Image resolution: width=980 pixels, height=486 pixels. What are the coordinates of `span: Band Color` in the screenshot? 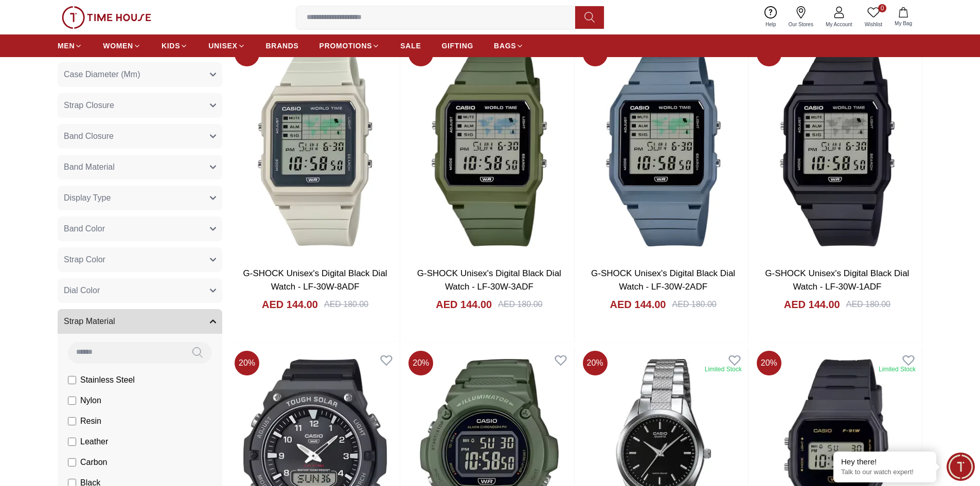 It's located at (84, 229).